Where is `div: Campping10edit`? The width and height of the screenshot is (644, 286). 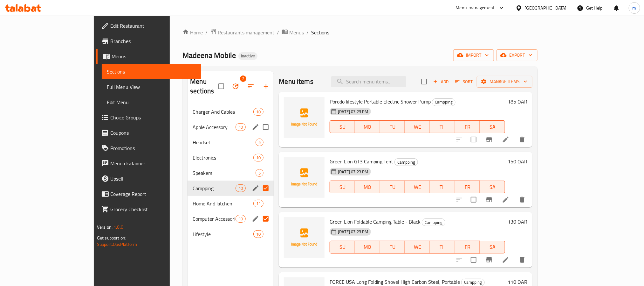 div: Campping10edit is located at coordinates (231, 188).